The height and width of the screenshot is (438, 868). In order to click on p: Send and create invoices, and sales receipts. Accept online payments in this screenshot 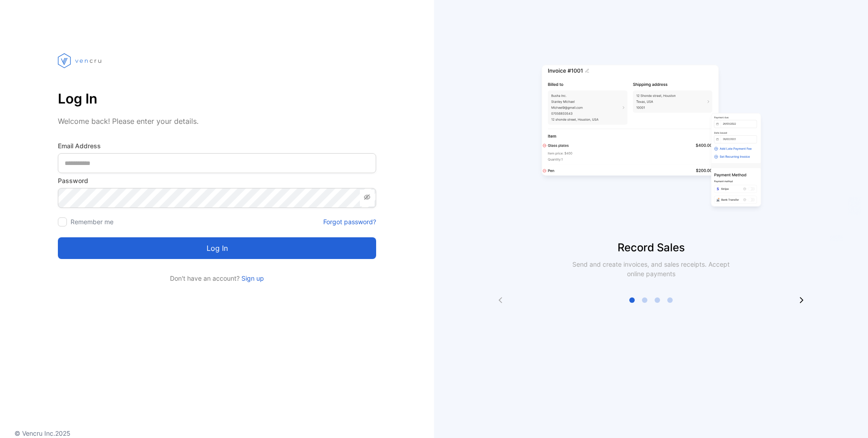, I will do `click(651, 269)`.